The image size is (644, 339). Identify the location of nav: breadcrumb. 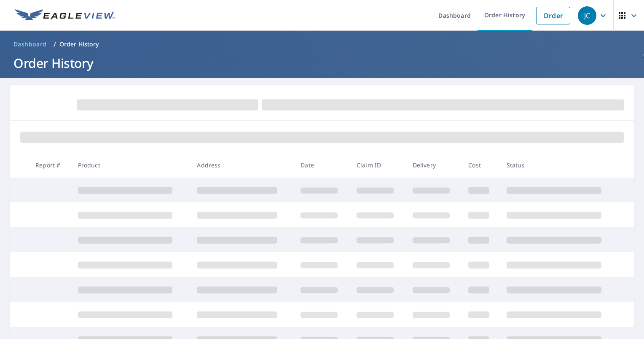
(322, 45).